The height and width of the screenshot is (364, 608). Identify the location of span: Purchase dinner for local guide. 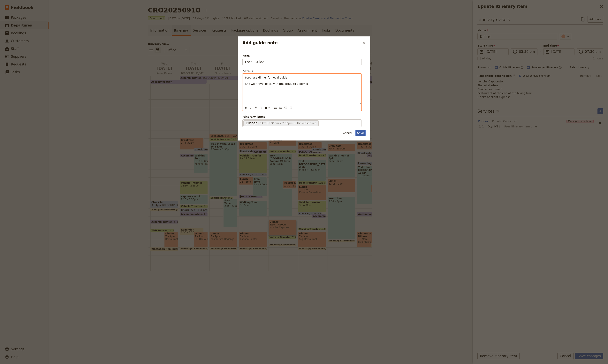
(266, 77).